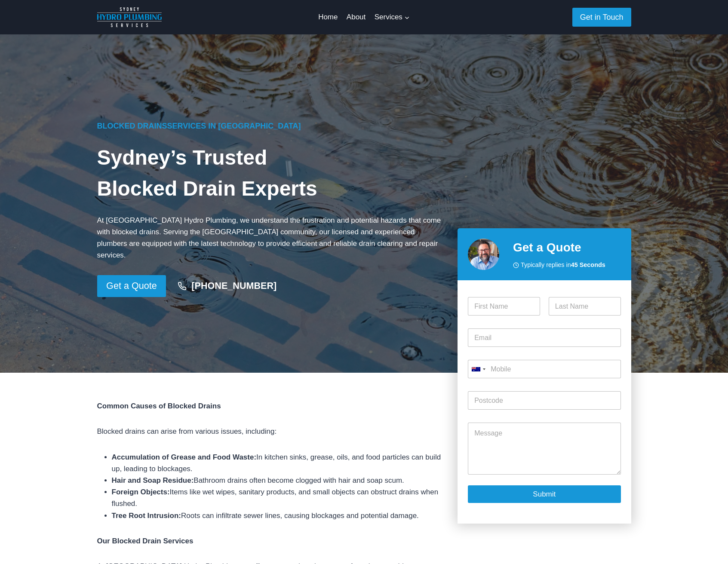  Describe the element at coordinates (132, 126) in the screenshot. I see `a: Blocked Drains` at that location.